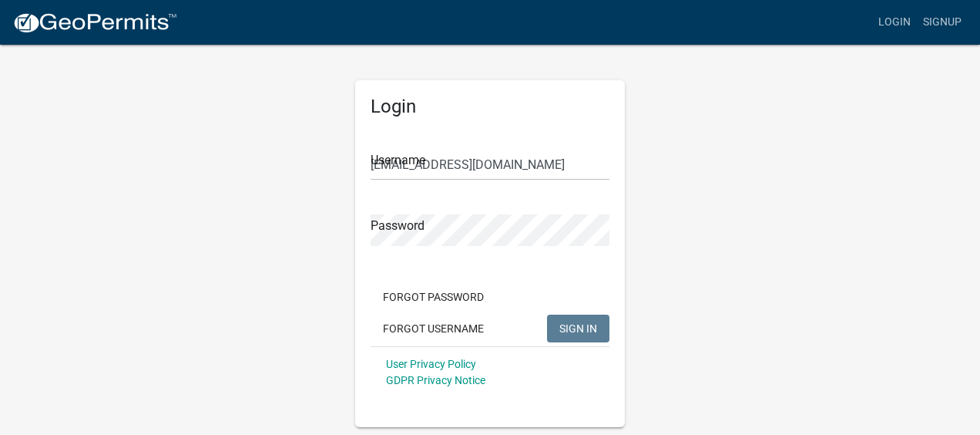 The image size is (980, 435). Describe the element at coordinates (578, 328) in the screenshot. I see `button: SIGN IN` at that location.